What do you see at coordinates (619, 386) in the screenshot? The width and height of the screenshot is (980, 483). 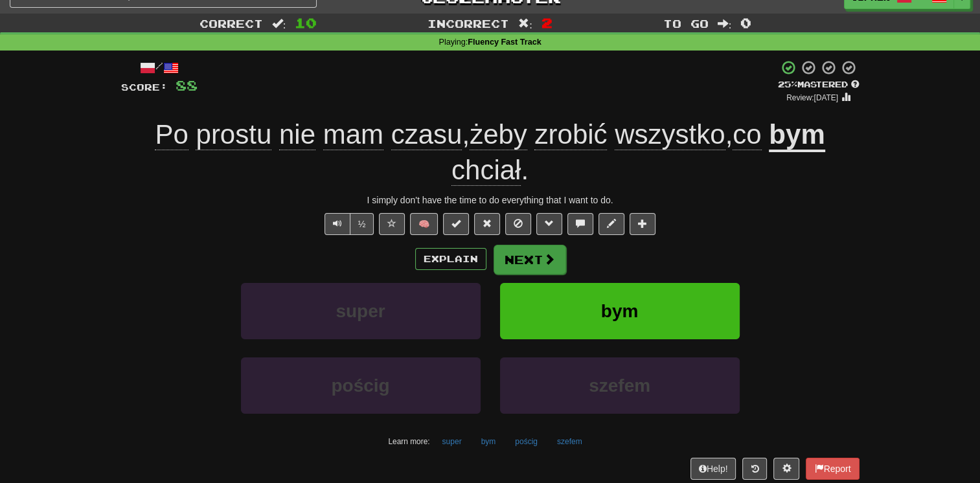 I see `span: szefem` at bounding box center [619, 386].